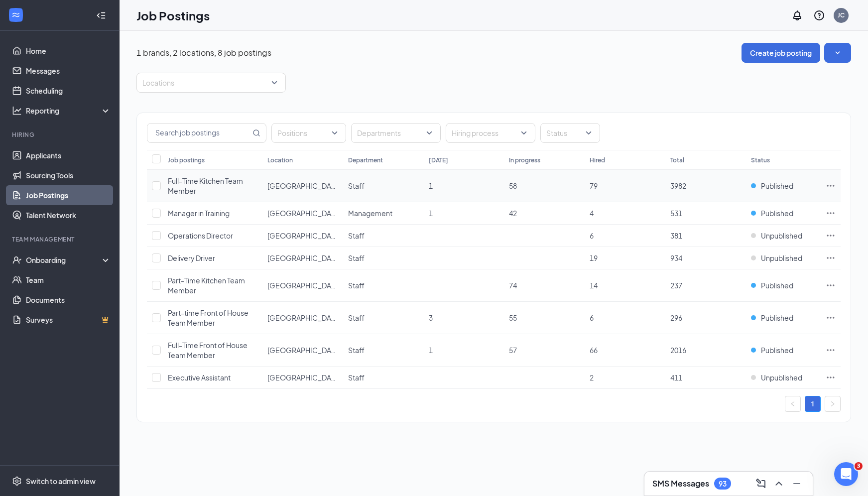 The width and height of the screenshot is (868, 496). I want to click on span: 3, so click(431, 317).